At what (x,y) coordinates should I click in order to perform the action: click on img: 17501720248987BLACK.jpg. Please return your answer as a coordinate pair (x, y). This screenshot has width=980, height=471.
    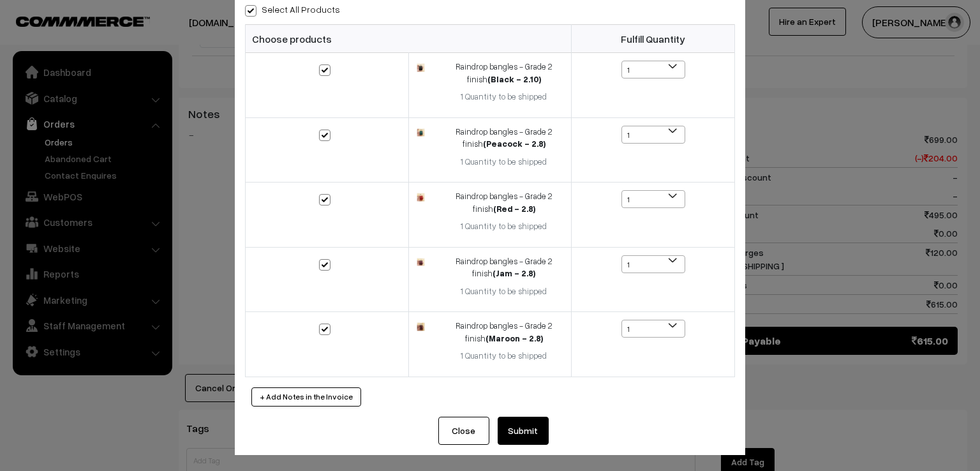
    Looking at the image, I should click on (421, 67).